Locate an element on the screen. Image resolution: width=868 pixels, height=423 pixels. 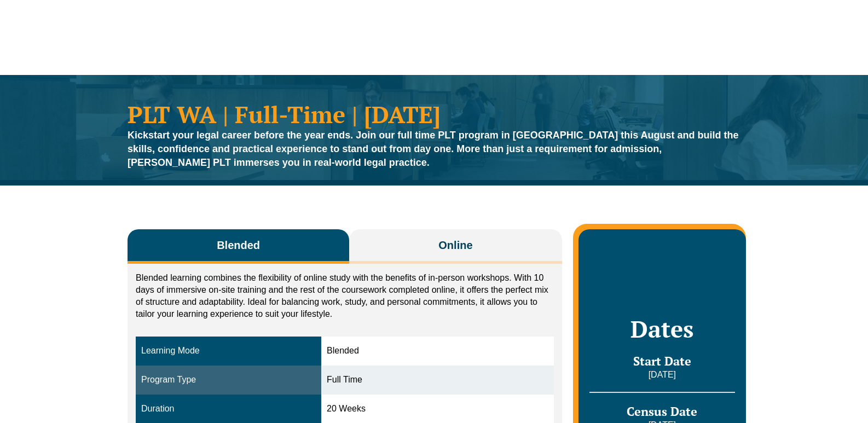
div: Duration is located at coordinates (228, 409).